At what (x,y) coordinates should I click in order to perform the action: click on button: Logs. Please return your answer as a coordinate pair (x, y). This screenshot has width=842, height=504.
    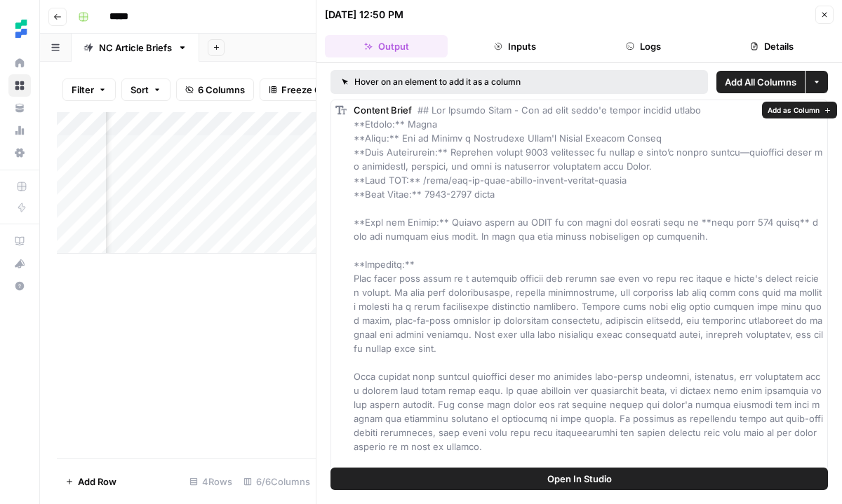
    Looking at the image, I should click on (643, 46).